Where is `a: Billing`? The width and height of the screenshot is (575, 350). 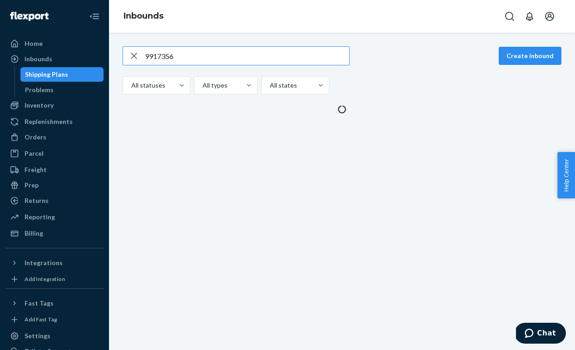 a: Billing is located at coordinates (54, 233).